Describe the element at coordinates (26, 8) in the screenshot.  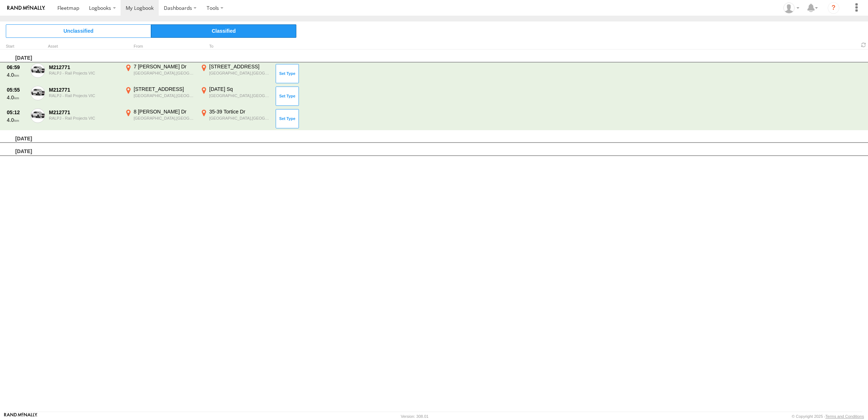
I see `img: rand-logo.svg` at that location.